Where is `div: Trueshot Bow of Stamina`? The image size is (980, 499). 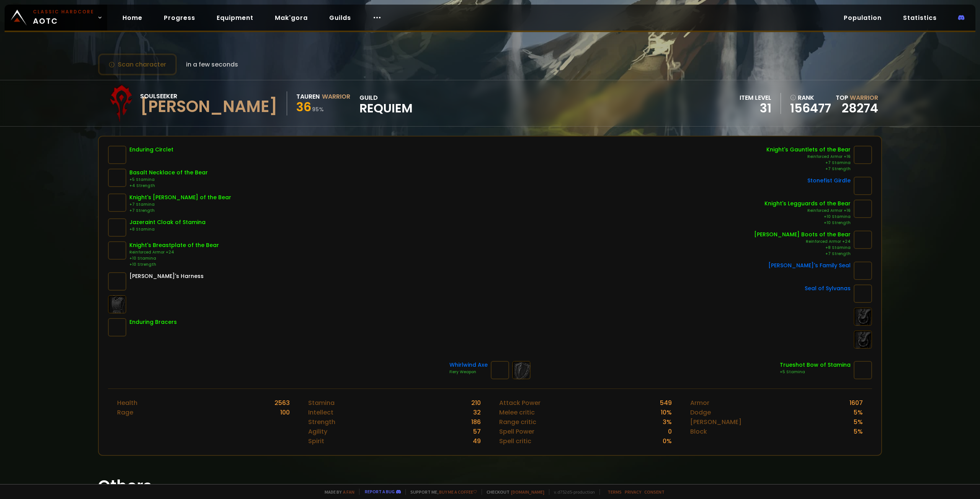
div: Trueshot Bow of Stamina is located at coordinates (815, 365).